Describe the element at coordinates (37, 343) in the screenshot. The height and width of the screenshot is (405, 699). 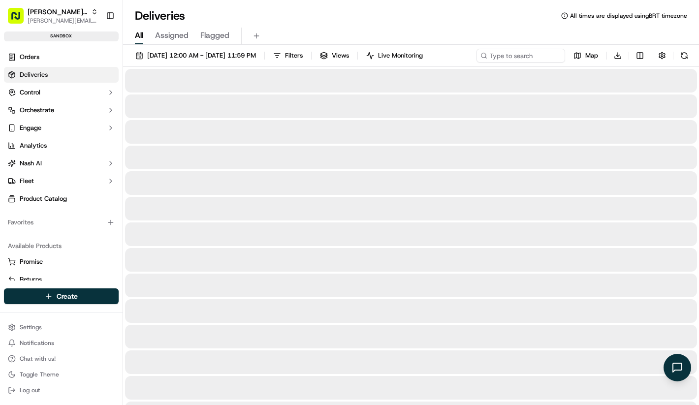
I see `span: Notifications` at that location.